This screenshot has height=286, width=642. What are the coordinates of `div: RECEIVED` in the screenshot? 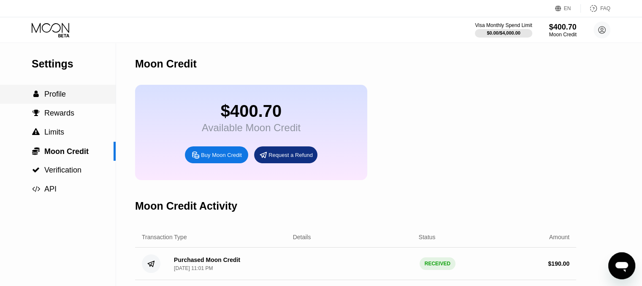 It's located at (437, 264).